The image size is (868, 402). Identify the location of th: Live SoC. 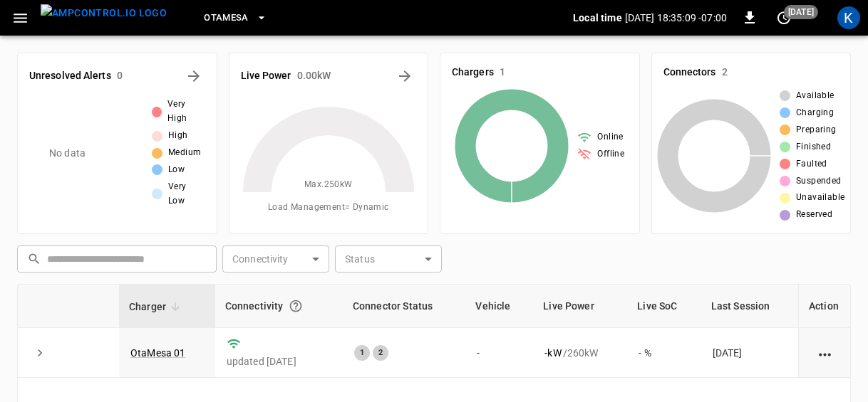
(664, 306).